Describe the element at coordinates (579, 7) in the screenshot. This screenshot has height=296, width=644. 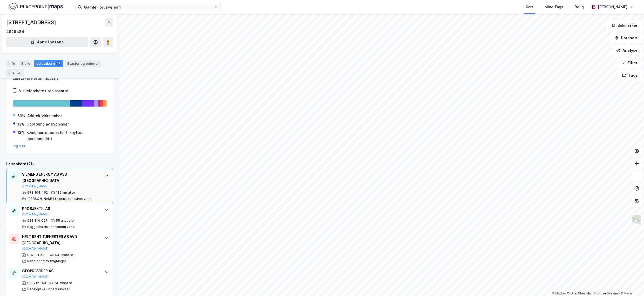
I see `div: Bolig` at that location.